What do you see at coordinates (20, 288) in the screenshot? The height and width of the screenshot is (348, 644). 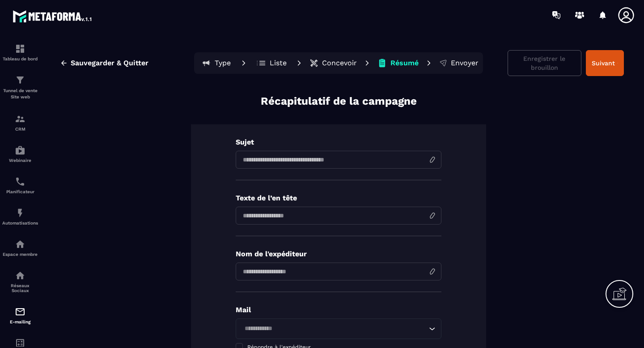 I see `p: Réseaux Sociaux` at bounding box center [20, 288].